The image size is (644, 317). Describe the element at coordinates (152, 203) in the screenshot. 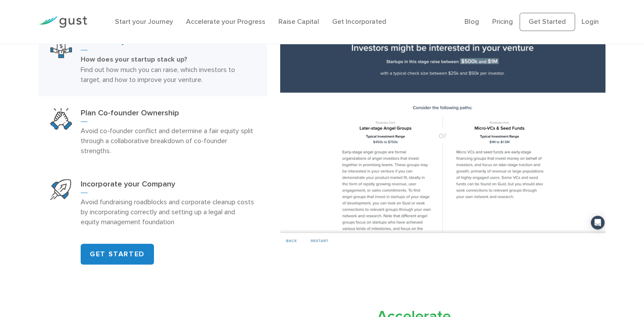

I see `a: Start Your CompanyIncorporate your CompanyAvoid fundraising roadblocks and corporate cleanup cost...` at that location.